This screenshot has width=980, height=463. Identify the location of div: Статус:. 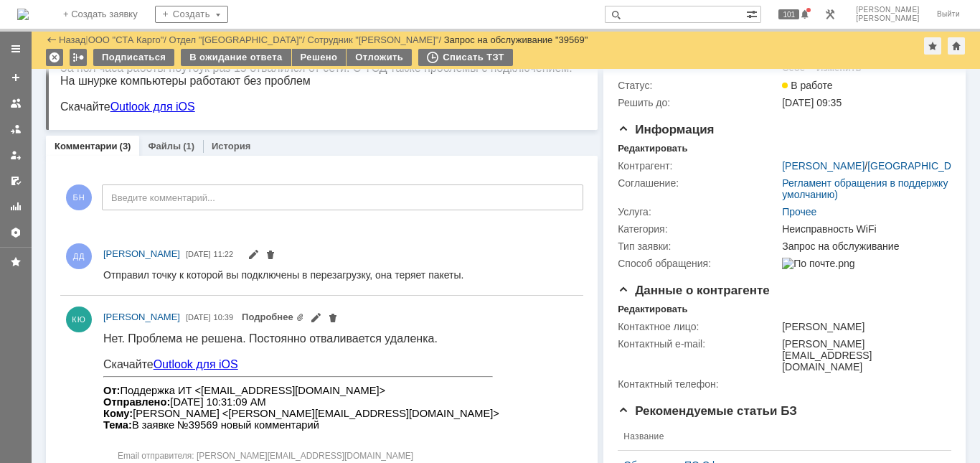
(698, 86).